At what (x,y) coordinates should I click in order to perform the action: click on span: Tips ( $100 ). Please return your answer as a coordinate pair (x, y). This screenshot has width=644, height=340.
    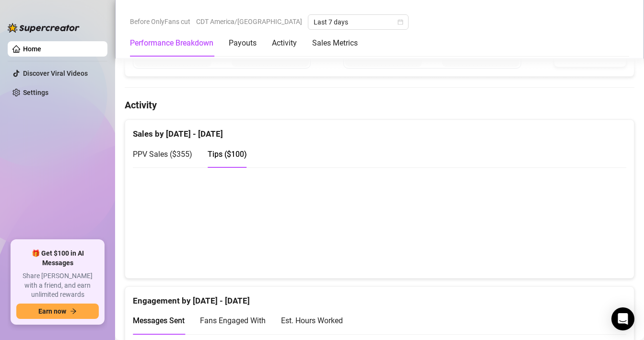
    Looking at the image, I should click on (227, 154).